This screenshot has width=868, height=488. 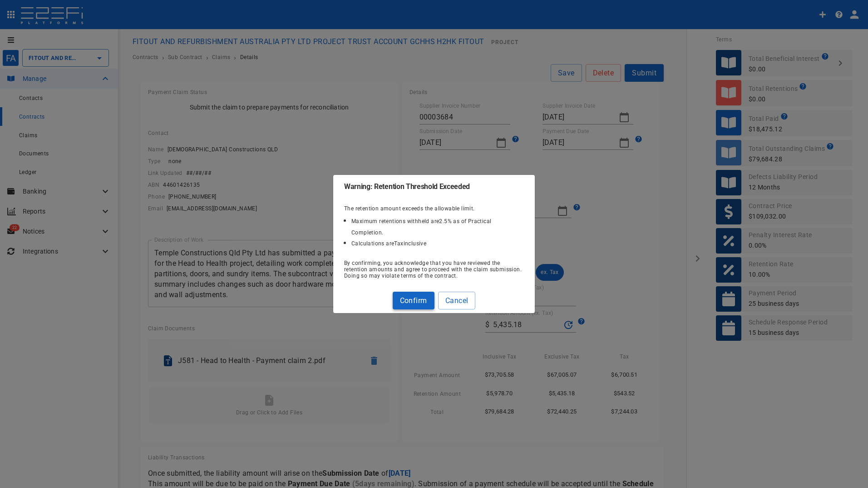 I want to click on span: Calculations are Tax inclusive, so click(x=389, y=243).